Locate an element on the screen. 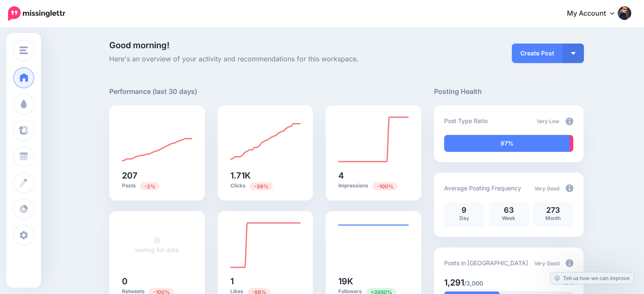 This screenshot has height=294, width=644. p: Clicks is located at coordinates (266, 186).